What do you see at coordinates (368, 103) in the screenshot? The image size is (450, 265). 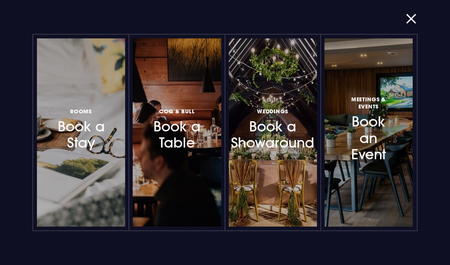 I see `span: Meetings & Events` at bounding box center [368, 103].